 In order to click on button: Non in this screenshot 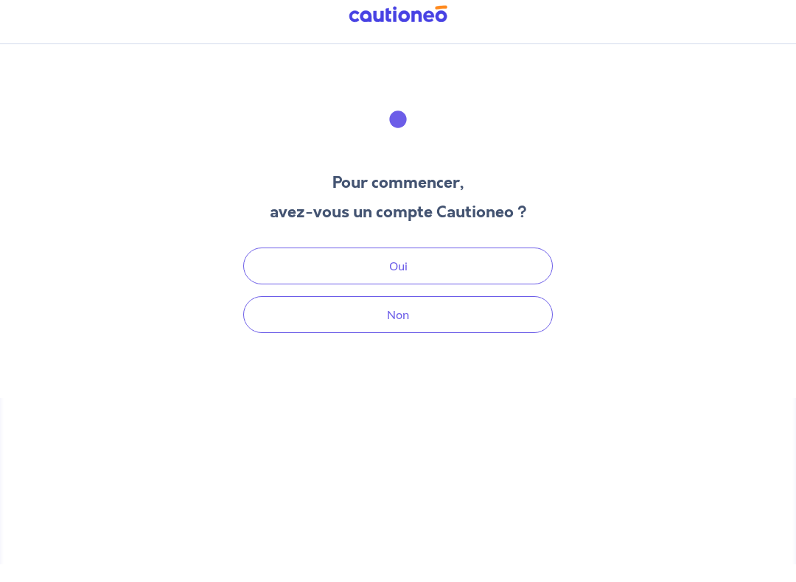, I will do `click(398, 329)`.